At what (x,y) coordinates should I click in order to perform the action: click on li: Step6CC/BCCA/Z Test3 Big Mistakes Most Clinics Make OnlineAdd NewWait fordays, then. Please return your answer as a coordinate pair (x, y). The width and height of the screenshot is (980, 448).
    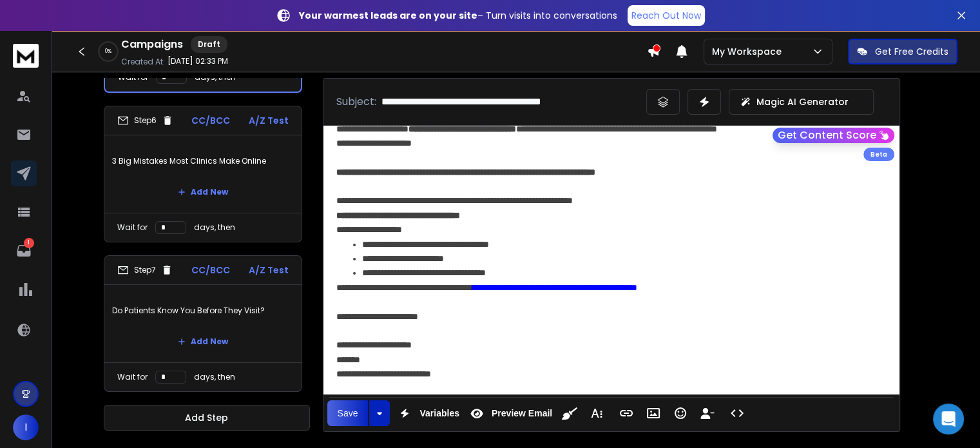
    Looking at the image, I should click on (203, 174).